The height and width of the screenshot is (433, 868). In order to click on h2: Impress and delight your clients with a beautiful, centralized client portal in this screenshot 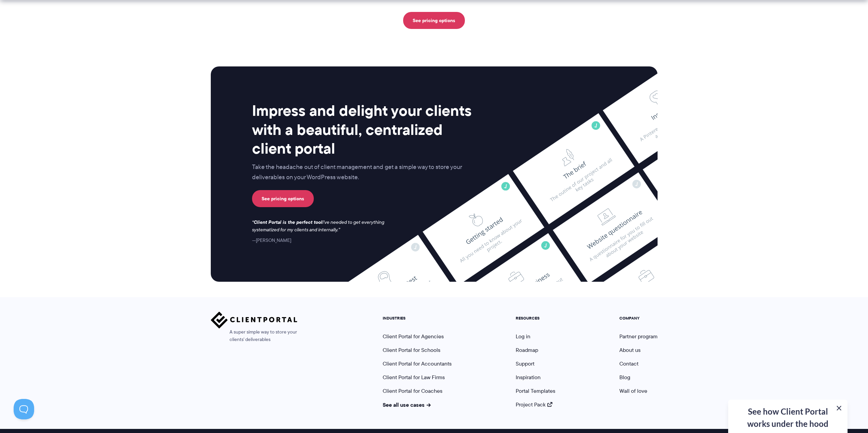, I will do `click(364, 130)`.